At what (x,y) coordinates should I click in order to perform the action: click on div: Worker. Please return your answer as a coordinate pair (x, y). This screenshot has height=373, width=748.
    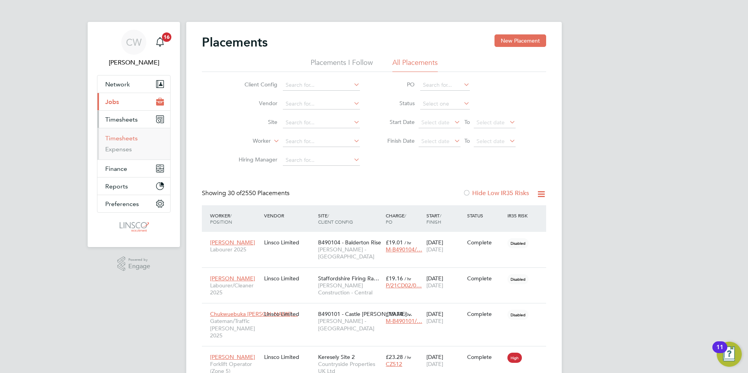
    Looking at the image, I should click on (235, 219).